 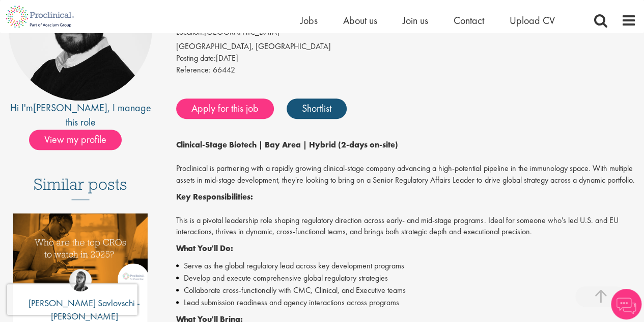 I want to click on span: Contact, so click(x=469, y=20).